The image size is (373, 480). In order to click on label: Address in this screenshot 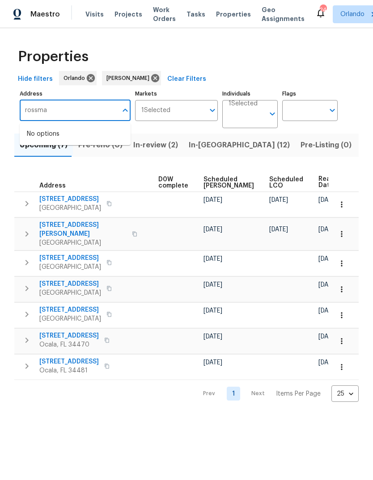, I will do `click(75, 94)`.